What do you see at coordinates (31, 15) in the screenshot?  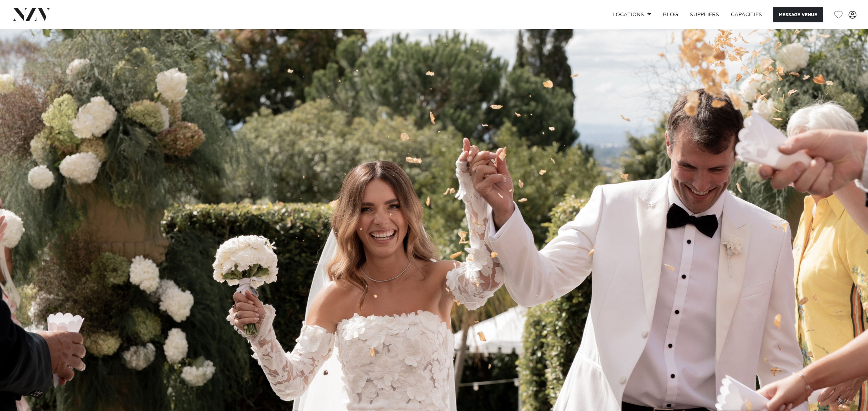 I see `img: nzv-logo.png` at bounding box center [31, 15].